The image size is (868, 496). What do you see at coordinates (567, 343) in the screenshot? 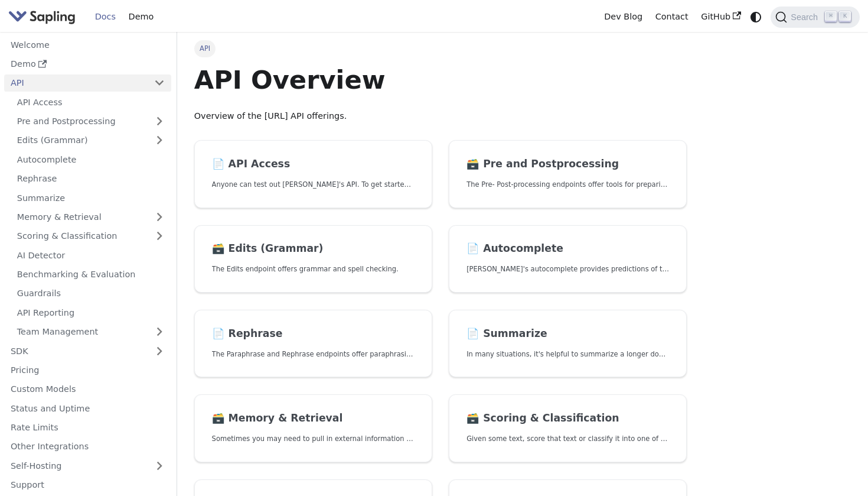
I see `a: 📄️ SummarizeIn many situations, it's helpful to summarize a longer document into a shorter, more ...` at bounding box center [567, 343].